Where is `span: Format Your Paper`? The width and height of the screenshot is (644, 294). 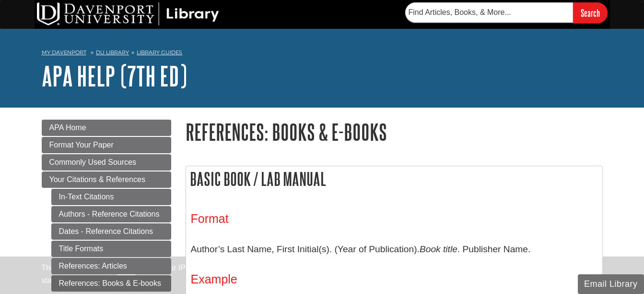
span: Format Your Paper is located at coordinates (81, 144).